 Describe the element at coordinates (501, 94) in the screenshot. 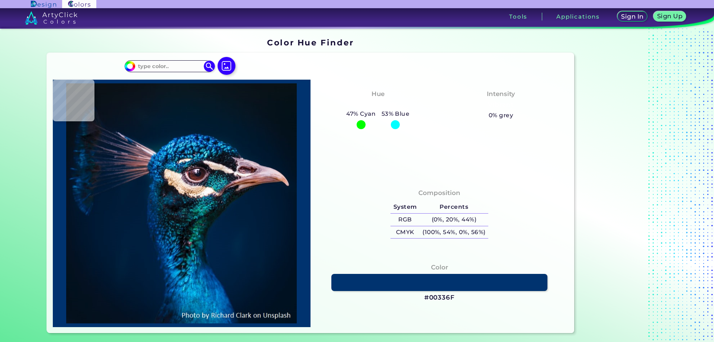

I see `h4: Intensity` at that location.